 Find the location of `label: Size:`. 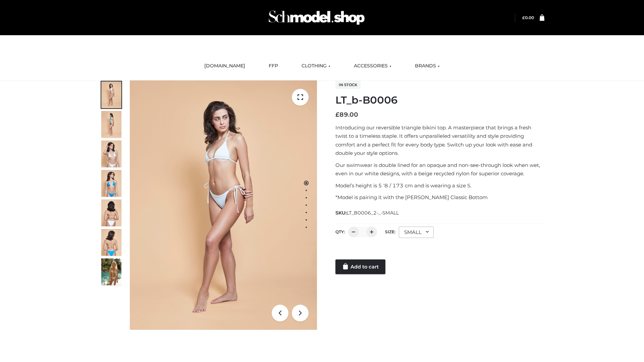

label: Size: is located at coordinates (390, 231).